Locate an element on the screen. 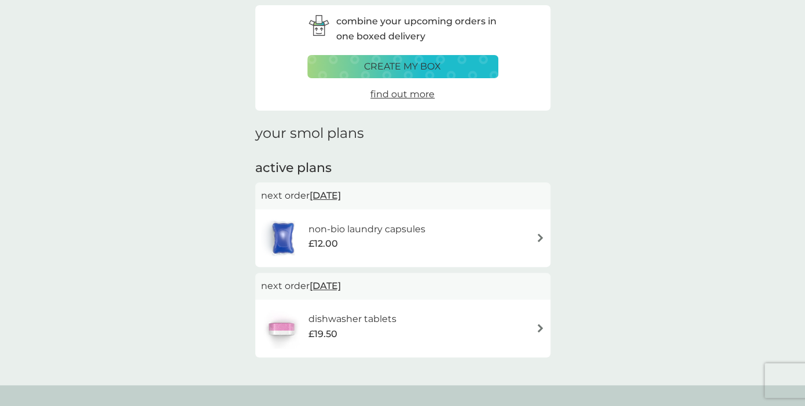 This screenshot has width=805, height=406. span: £12.00 is located at coordinates (323, 244).